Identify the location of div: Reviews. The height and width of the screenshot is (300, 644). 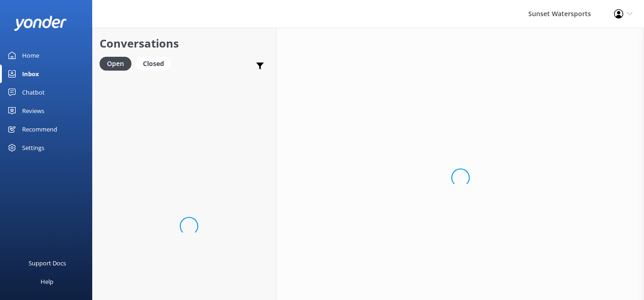
(33, 111).